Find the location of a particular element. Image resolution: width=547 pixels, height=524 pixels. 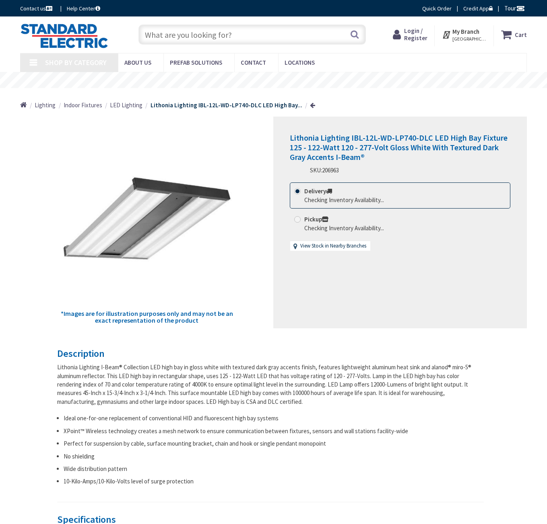

span: About Us is located at coordinates (138, 62).